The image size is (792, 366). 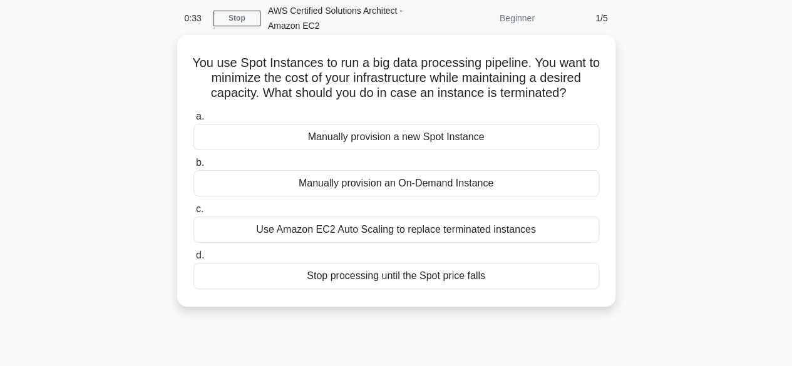 What do you see at coordinates (487, 18) in the screenshot?
I see `div: Beginner` at bounding box center [487, 18].